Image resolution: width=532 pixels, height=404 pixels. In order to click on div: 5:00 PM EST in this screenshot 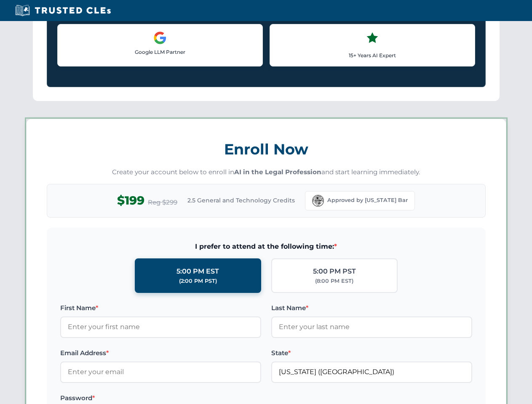, I will do `click(197, 271)`.